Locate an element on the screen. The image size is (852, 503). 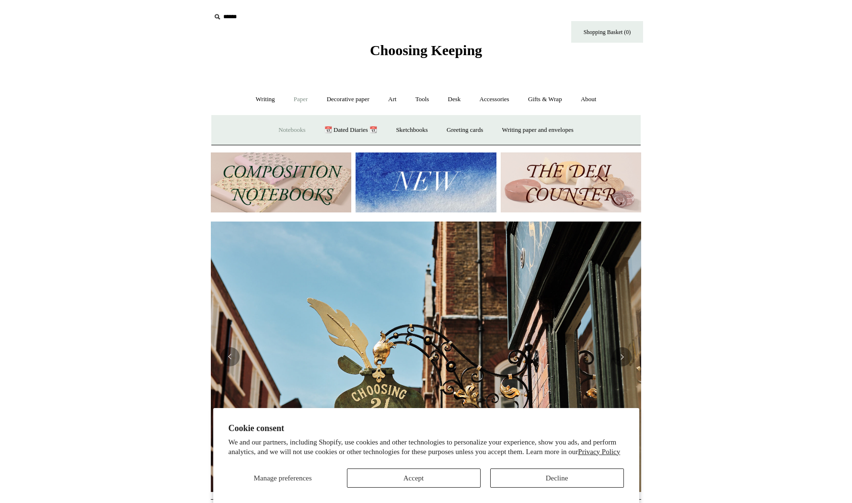
a: 📆 Dated Diaries 📆 is located at coordinates (351, 130).